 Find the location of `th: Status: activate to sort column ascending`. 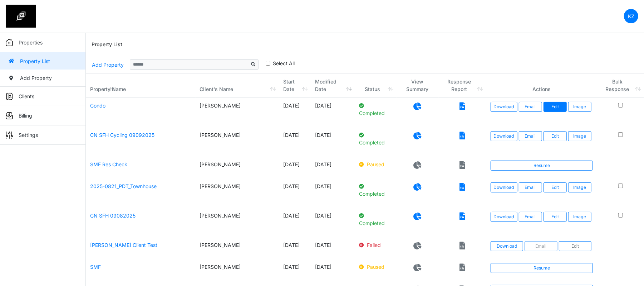

th: Status: activate to sort column ascending is located at coordinates (376, 85).